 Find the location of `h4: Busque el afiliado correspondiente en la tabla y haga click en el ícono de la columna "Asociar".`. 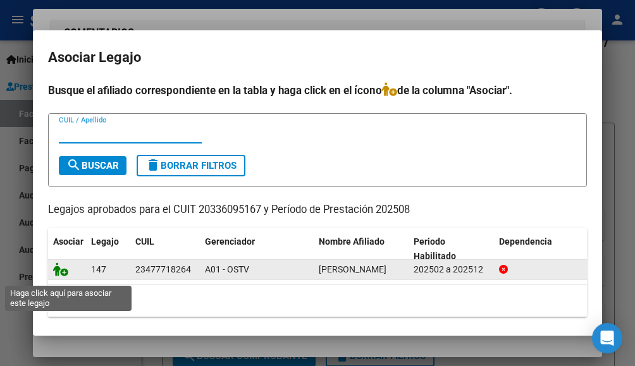

h4: Busque el afiliado correspondiente en la tabla y haga click en el ícono de la columna "Asociar". is located at coordinates (318, 90).